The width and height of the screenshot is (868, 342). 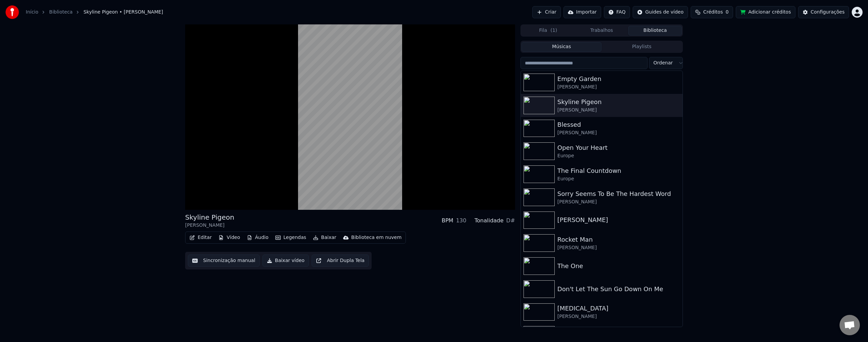 What do you see at coordinates (712, 12) in the screenshot?
I see `button: Créditos0` at bounding box center [712, 12].